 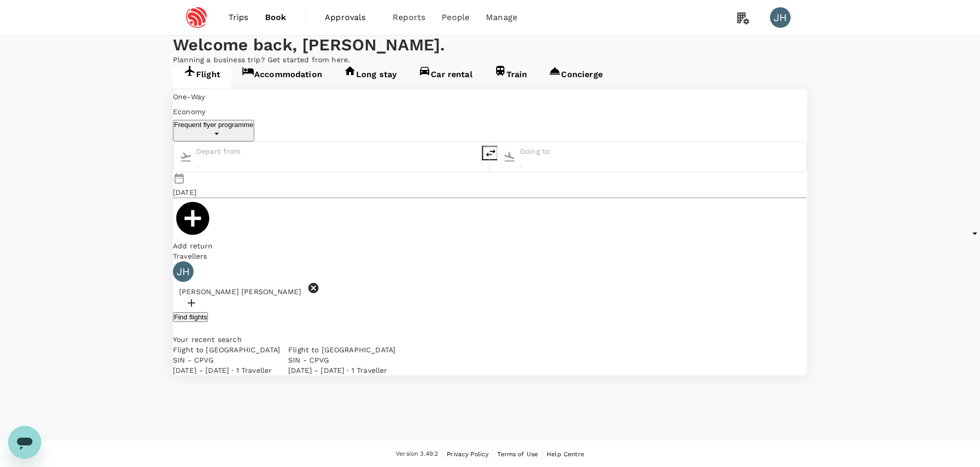 I want to click on a: Car rental, so click(x=445, y=77).